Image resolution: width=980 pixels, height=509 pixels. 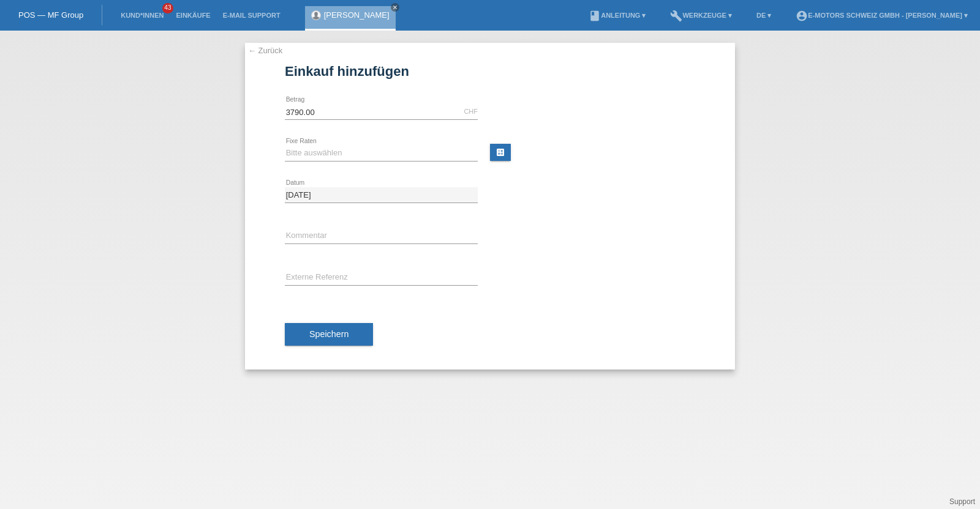 I want to click on span: Speichern, so click(x=329, y=334).